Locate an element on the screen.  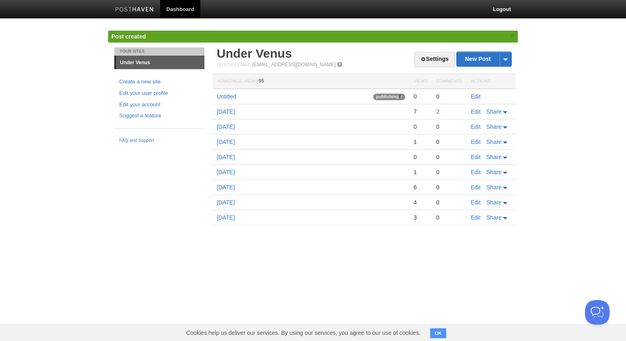
img: Posthaven-bar is located at coordinates (134, 10).